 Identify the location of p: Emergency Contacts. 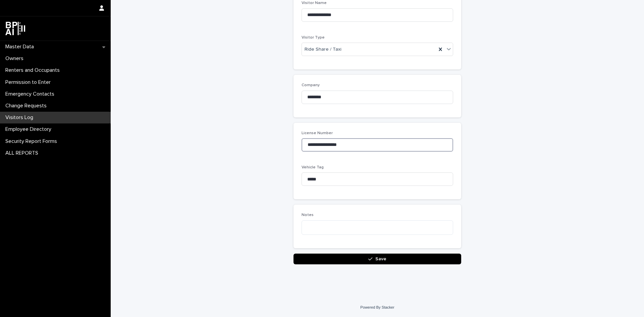
(31, 94).